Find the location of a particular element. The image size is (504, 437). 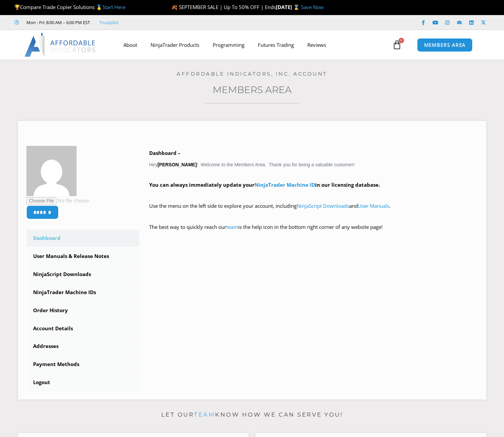

a: Dashboard is located at coordinates (83, 238).